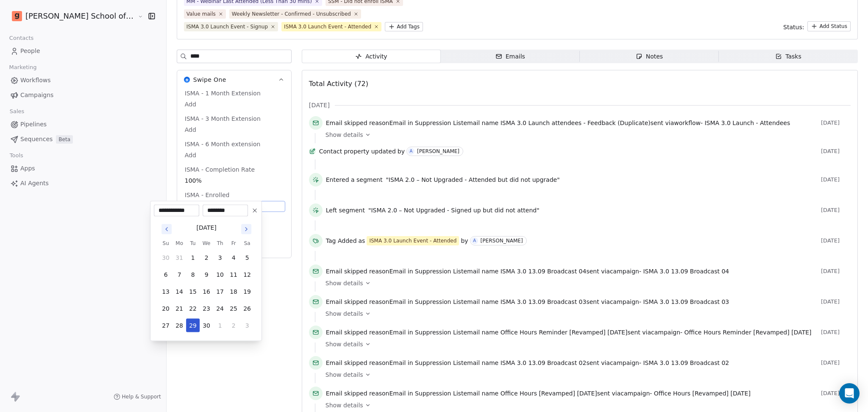  What do you see at coordinates (167, 230) in the screenshot?
I see `button: Go to previous month` at bounding box center [167, 230].